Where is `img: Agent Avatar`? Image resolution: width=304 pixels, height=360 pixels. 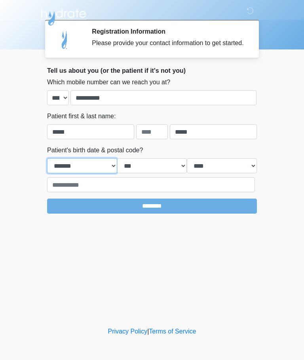
img: Agent Avatar is located at coordinates (65, 40).